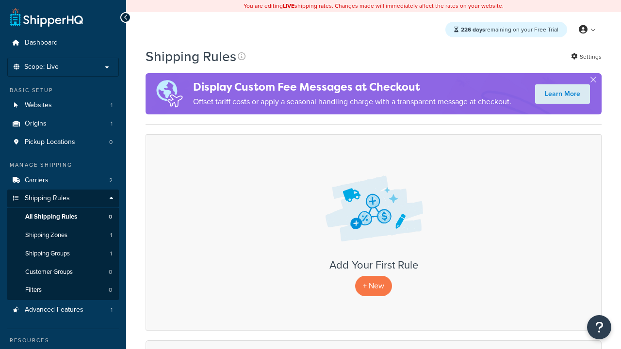  I want to click on li: Filters, so click(63, 290).